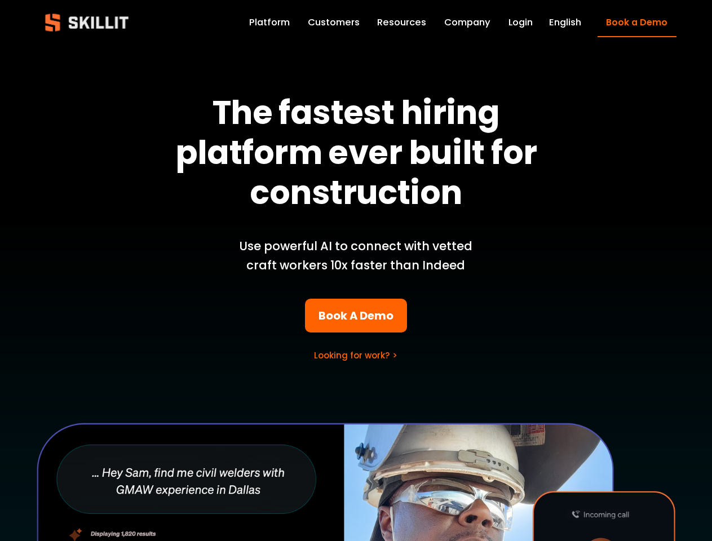 The image size is (712, 541). Describe the element at coordinates (269, 23) in the screenshot. I see `a: Platform` at that location.